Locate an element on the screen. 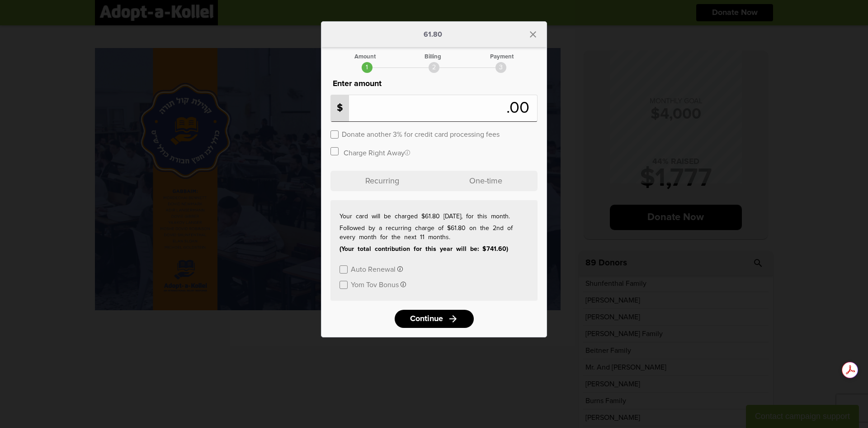 This screenshot has height=428, width=868. label: Charge Right Away is located at coordinates (377, 152).